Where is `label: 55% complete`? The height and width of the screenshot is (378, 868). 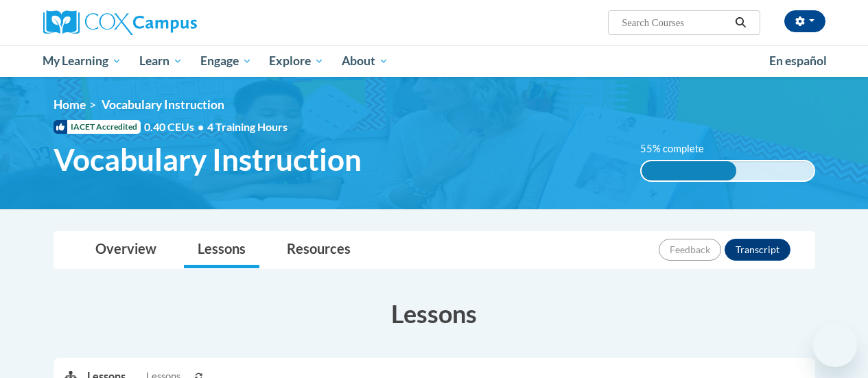
label: 55% complete is located at coordinates (679, 149).